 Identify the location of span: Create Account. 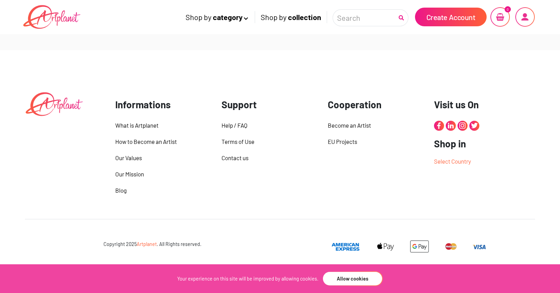
(451, 17).